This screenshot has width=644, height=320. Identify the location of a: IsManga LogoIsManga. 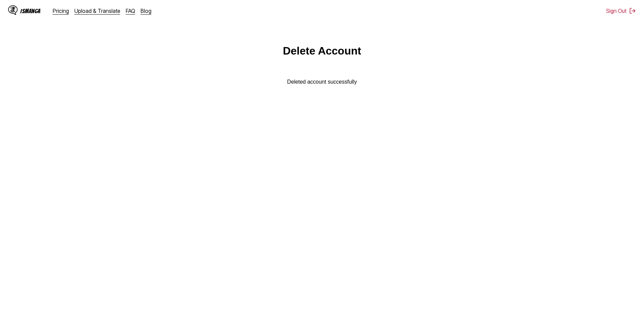
(30, 10).